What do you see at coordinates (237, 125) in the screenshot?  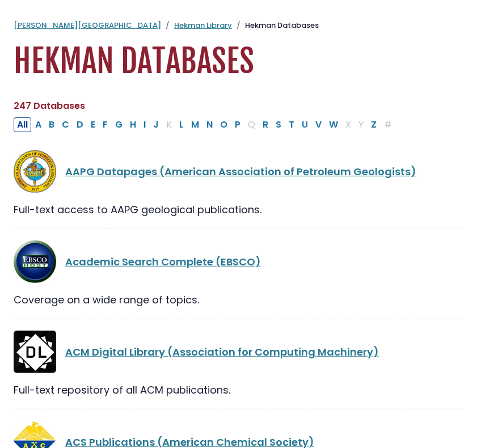 I see `button: Filter Results P` at bounding box center [237, 125].